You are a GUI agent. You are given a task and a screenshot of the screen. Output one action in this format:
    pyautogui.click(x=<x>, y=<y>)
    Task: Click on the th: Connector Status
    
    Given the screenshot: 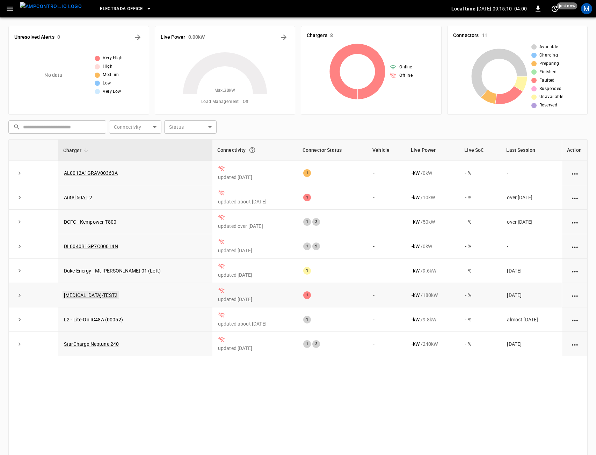 What is the action you would take?
    pyautogui.click(x=332, y=150)
    